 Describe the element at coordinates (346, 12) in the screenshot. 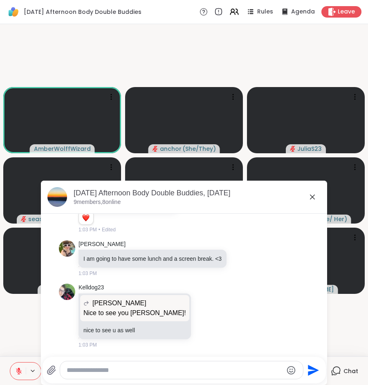

I see `span: Leave` at that location.